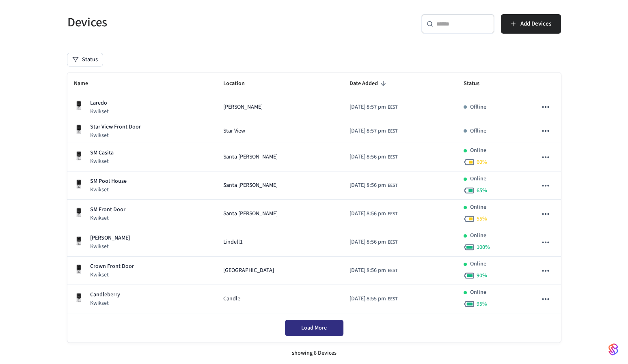 The height and width of the screenshot is (364, 628). Describe the element at coordinates (369, 83) in the screenshot. I see `span: Date Added` at that location.